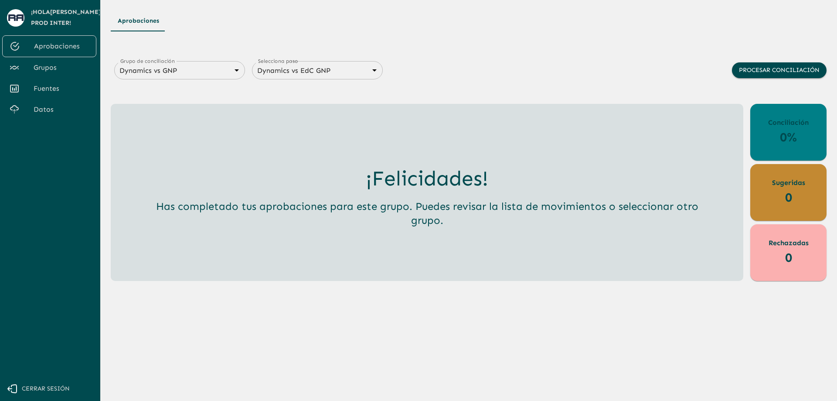  Describe the element at coordinates (469, 21) in the screenshot. I see `div: Tipos de Movimientos` at that location.